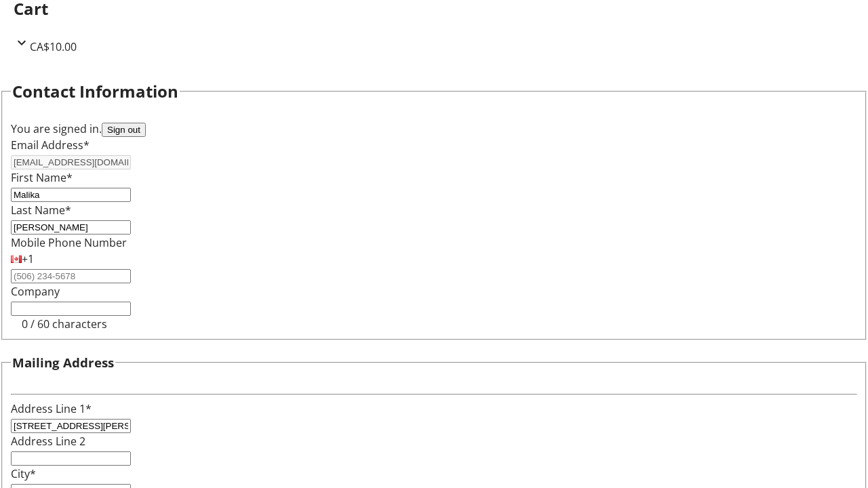 This screenshot has height=488, width=868. Describe the element at coordinates (23, 474) in the screenshot. I see `label: City*` at that location.